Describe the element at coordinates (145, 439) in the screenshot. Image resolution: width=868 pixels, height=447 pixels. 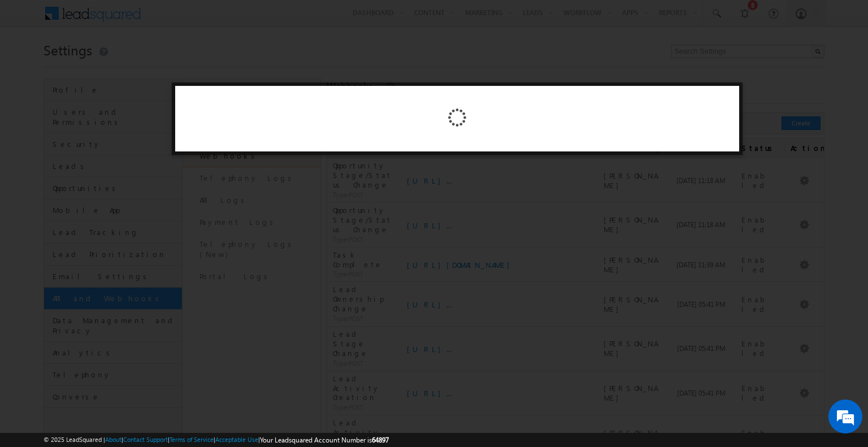
I see `a: Contact Support` at that location.